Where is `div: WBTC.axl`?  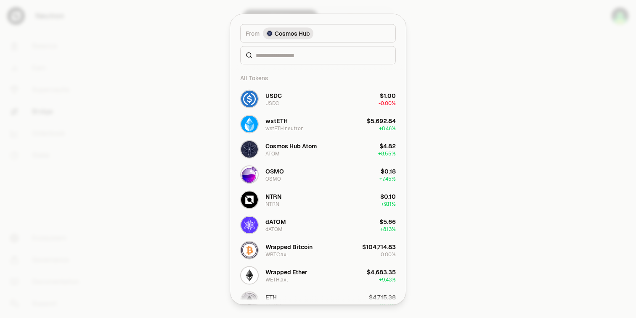 div: WBTC.axl is located at coordinates (276, 254).